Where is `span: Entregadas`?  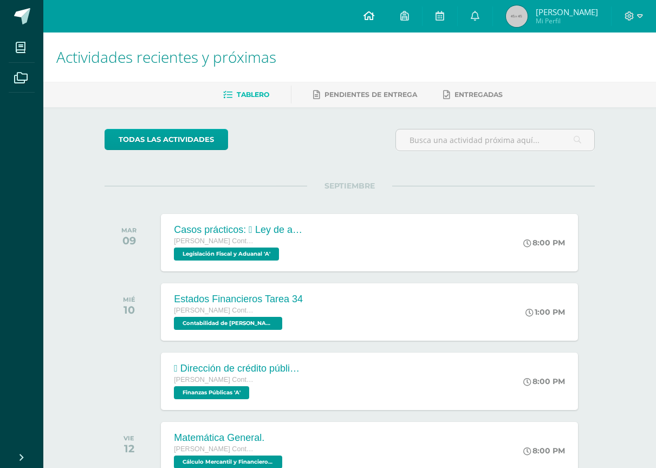 span: Entregadas is located at coordinates (479, 94).